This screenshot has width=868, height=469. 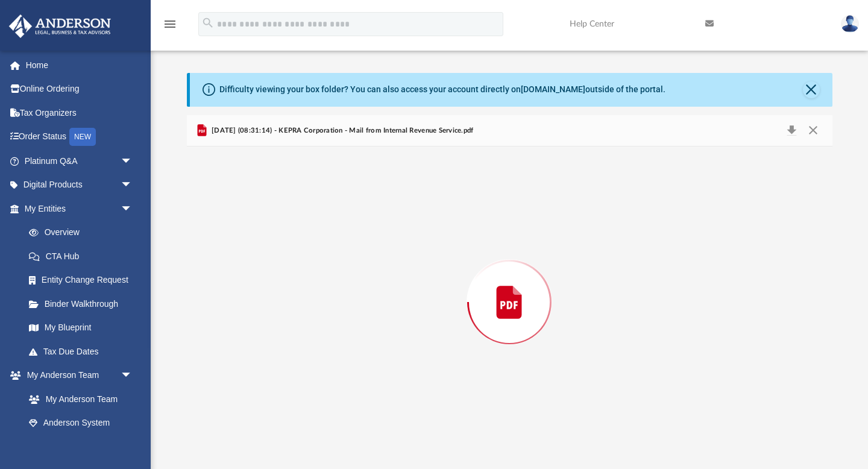 What do you see at coordinates (84, 304) in the screenshot?
I see `a: Binder Walkthrough` at bounding box center [84, 304].